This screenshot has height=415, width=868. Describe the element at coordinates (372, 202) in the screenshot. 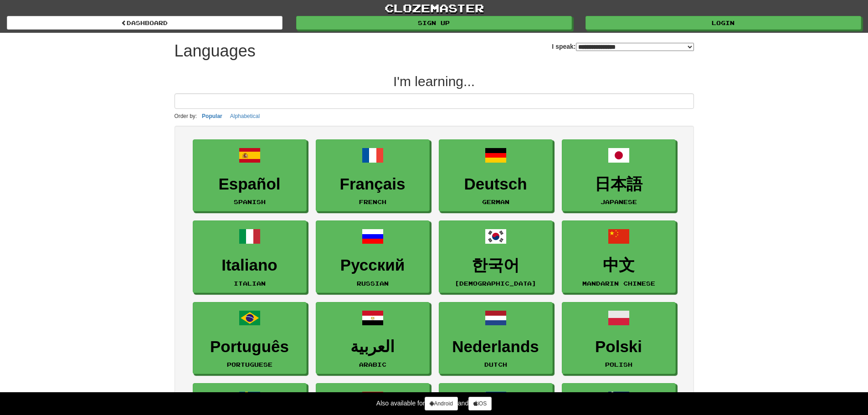

I see `small: French` at that location.